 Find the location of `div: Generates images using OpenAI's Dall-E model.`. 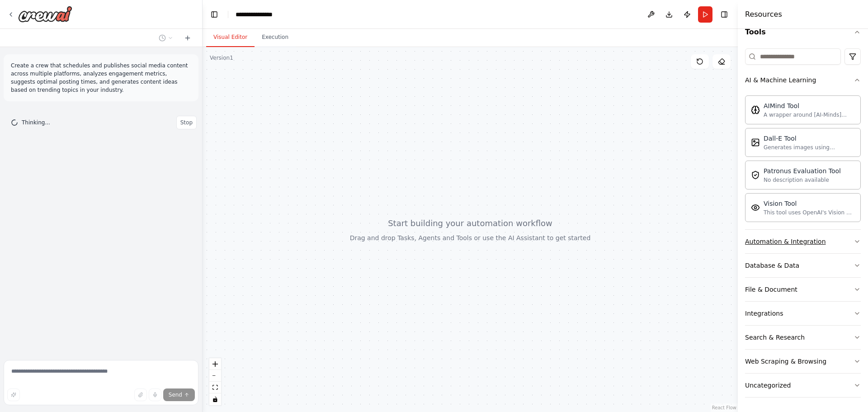

div: Generates images using OpenAI's Dall-E model. is located at coordinates (809, 147).